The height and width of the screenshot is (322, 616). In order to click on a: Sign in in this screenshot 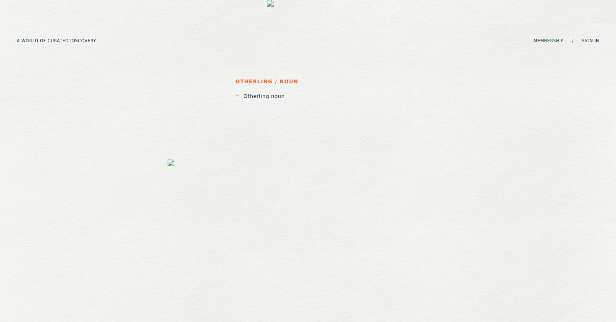, I will do `click(590, 41)`.